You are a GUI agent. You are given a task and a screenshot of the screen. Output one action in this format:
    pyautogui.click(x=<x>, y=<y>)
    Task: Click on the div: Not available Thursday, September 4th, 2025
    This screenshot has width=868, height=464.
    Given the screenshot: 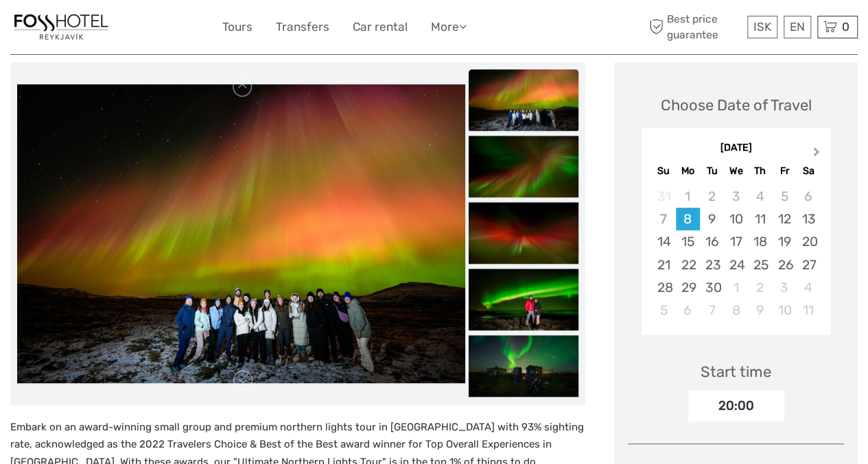 What is the action you would take?
    pyautogui.click(x=760, y=196)
    